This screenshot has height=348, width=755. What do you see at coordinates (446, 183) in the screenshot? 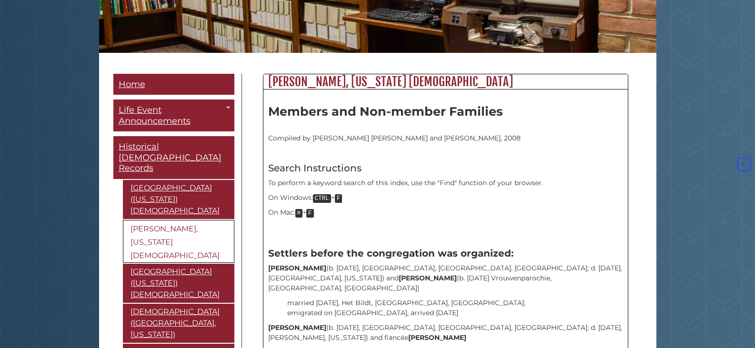
I see `p: To perform a keyword search of this index, use the "Find" function of your browser.` at bounding box center [446, 183].